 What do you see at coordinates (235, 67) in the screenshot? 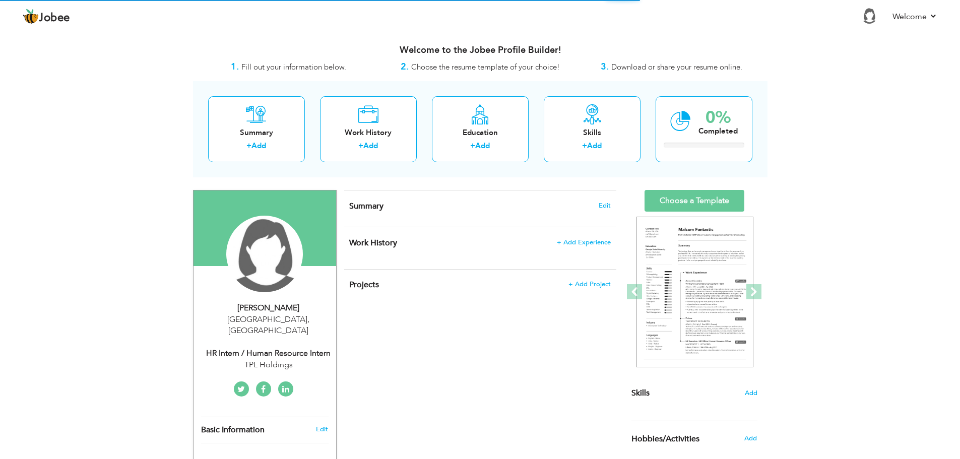
I see `strong: 1.` at bounding box center [235, 67].